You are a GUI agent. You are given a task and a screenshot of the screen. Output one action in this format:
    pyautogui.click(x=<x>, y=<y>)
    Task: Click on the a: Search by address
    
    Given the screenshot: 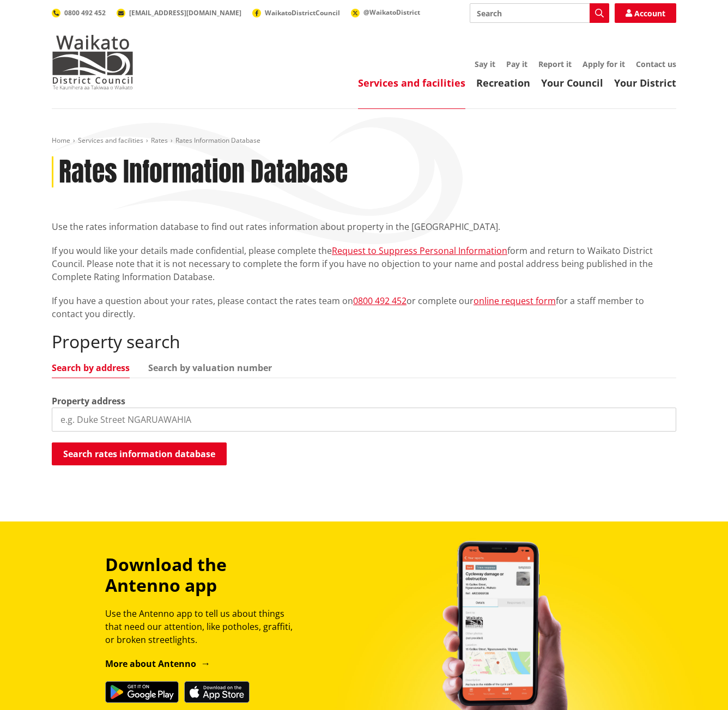 What is the action you would take?
    pyautogui.click(x=90, y=368)
    